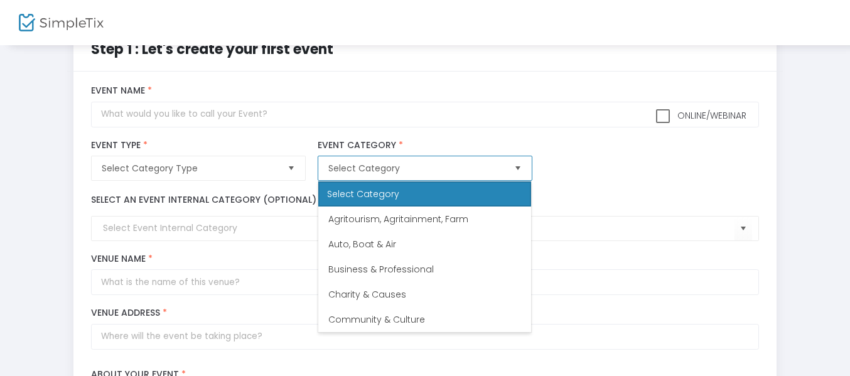 The width and height of the screenshot is (850, 376). Describe the element at coordinates (424, 114) in the screenshot. I see `input: What would you like to call your Event?` at that location.